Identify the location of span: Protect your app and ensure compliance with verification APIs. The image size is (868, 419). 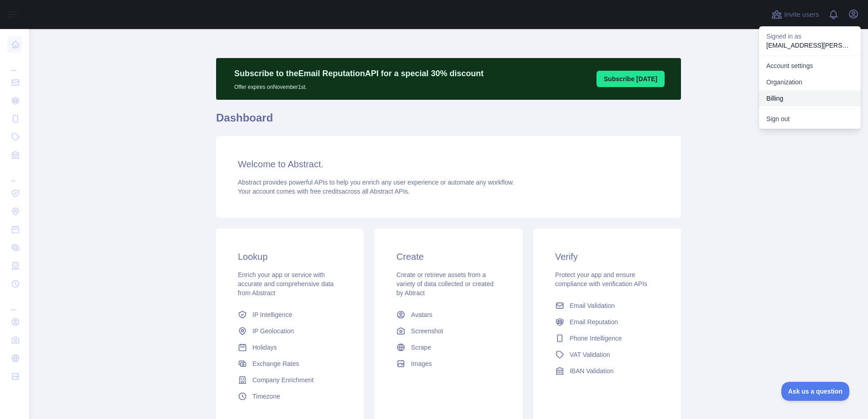
(601, 280).